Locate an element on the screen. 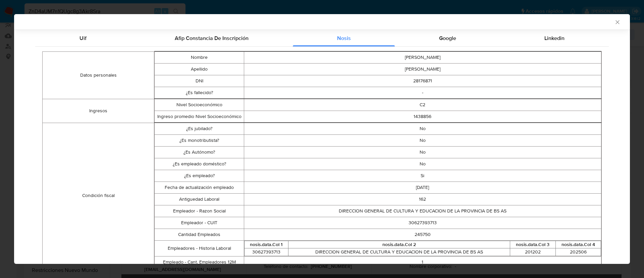 The image size is (644, 278). td: 201202 is located at coordinates (533, 252).